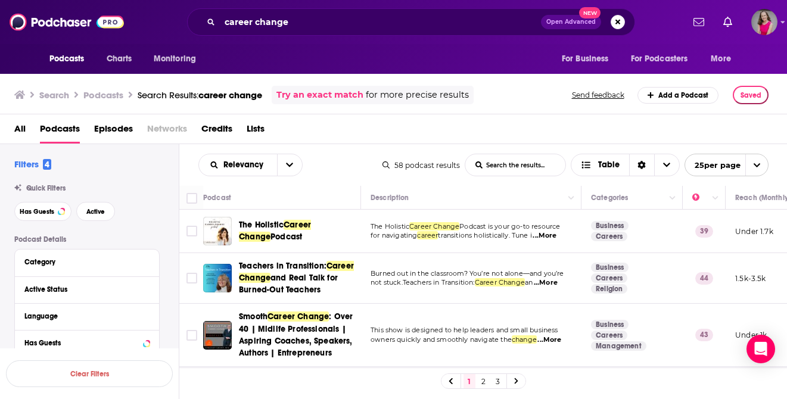 The height and width of the screenshot is (399, 787). I want to click on p: Podcast Details, so click(87, 239).